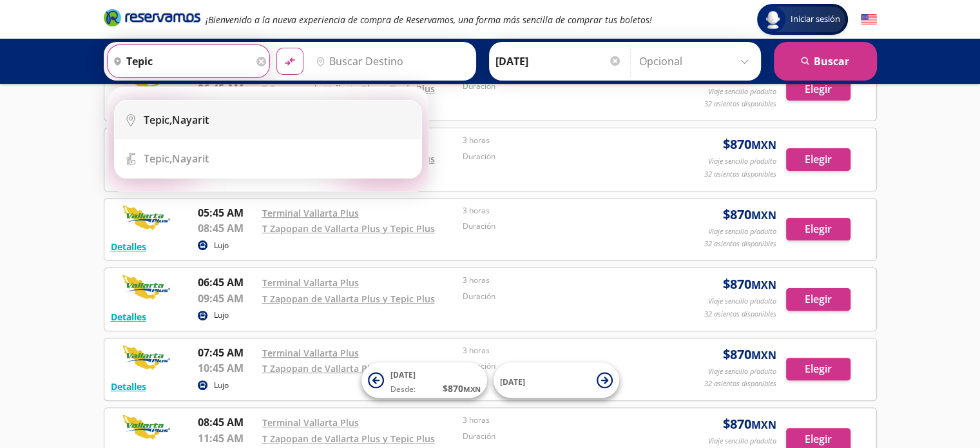 This screenshot has width=980, height=448. I want to click on p: 11:45 AM, so click(227, 439).